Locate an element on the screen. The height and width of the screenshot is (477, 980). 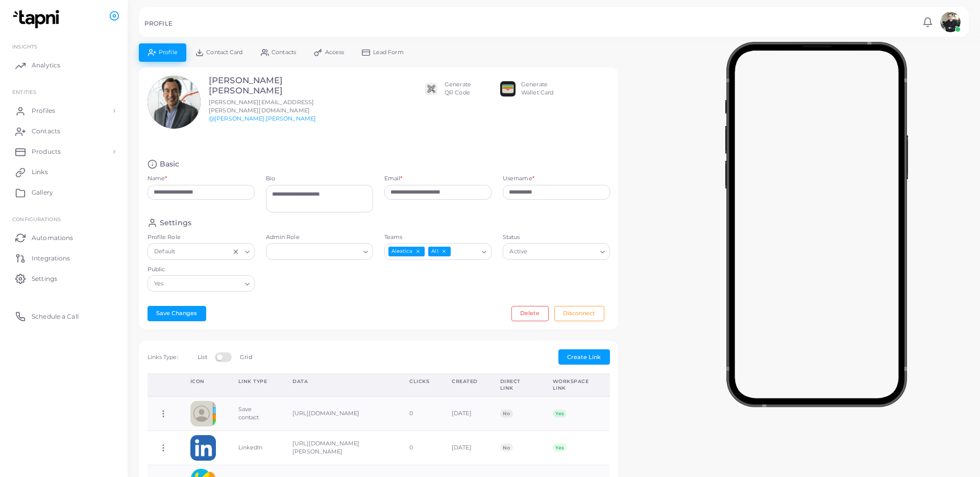
span: Products is located at coordinates (46, 151).